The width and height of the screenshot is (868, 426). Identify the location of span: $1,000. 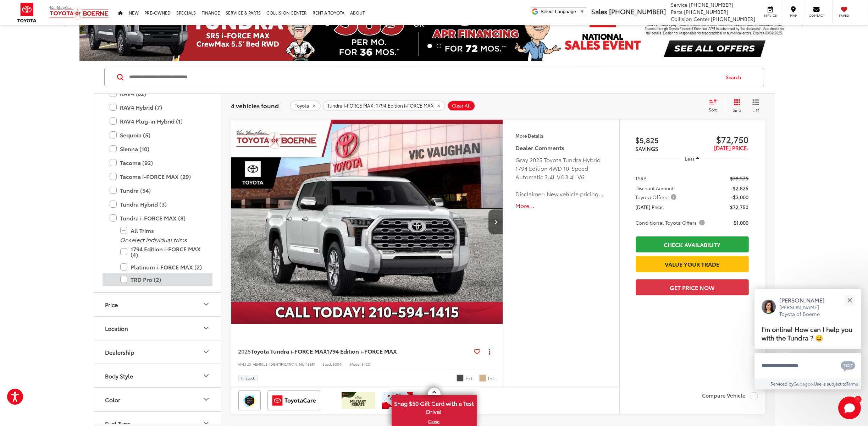
(741, 222).